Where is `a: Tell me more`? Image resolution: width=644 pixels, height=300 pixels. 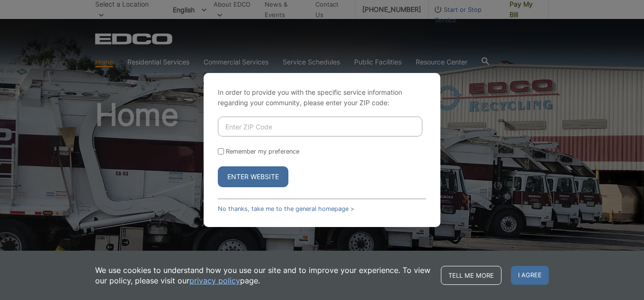 a: Tell me more is located at coordinates (471, 276).